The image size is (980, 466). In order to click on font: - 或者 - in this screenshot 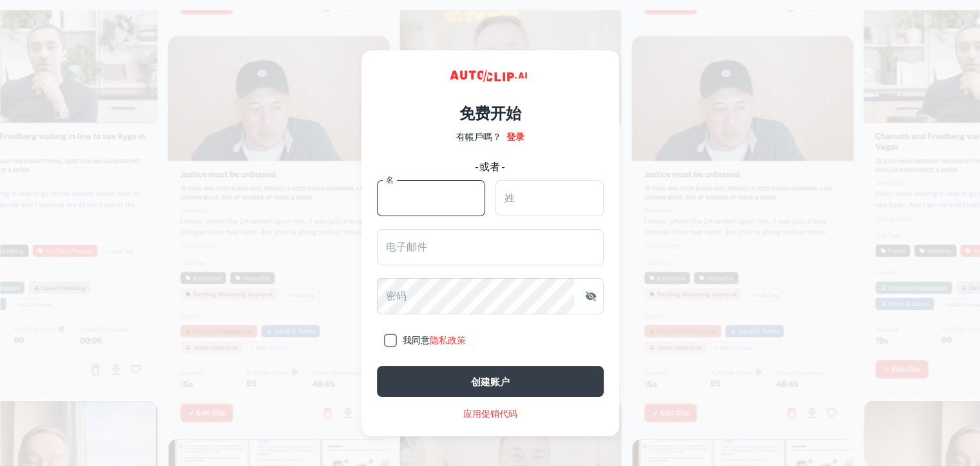, I will do `click(490, 166)`.